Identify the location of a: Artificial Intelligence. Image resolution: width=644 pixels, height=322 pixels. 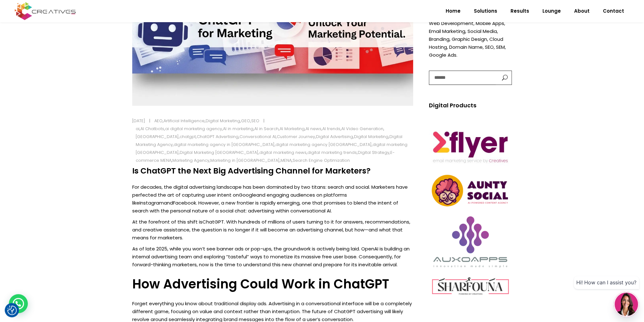
(184, 121).